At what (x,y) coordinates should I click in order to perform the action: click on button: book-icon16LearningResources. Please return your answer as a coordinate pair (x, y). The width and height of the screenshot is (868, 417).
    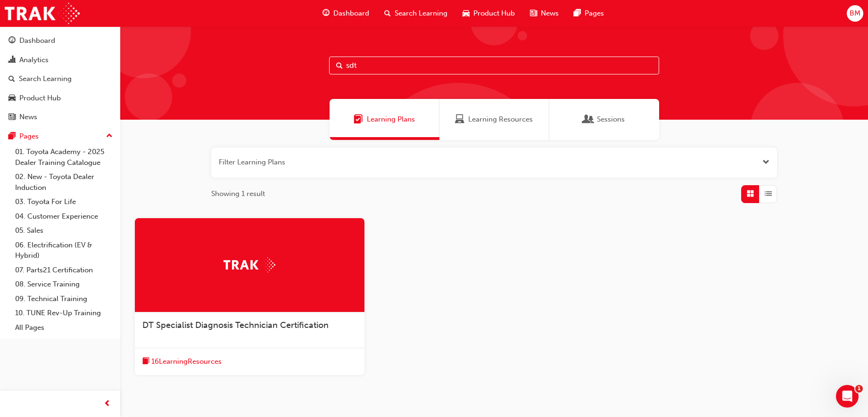
    Looking at the image, I should click on (182, 361).